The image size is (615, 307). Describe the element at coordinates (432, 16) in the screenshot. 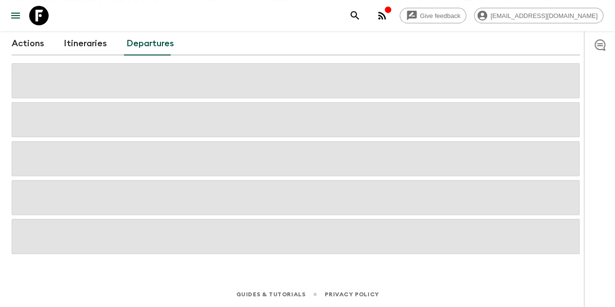

I see `a: Give feedback` at that location.